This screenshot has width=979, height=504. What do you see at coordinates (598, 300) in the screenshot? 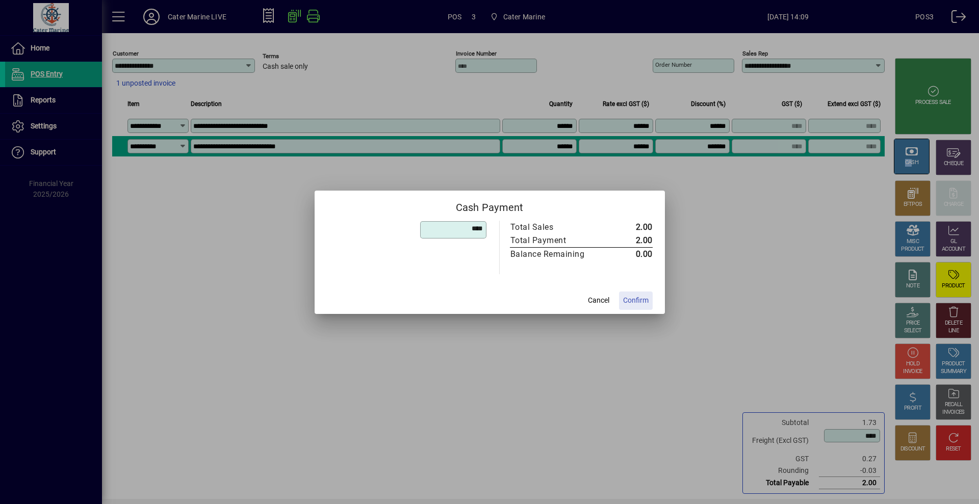
I see `span: Cancel` at bounding box center [598, 300].